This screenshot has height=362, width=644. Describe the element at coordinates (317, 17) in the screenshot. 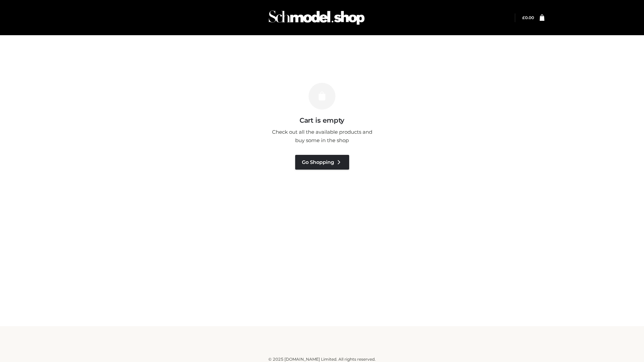

I see `a: Schmodel Admin 964` at that location.